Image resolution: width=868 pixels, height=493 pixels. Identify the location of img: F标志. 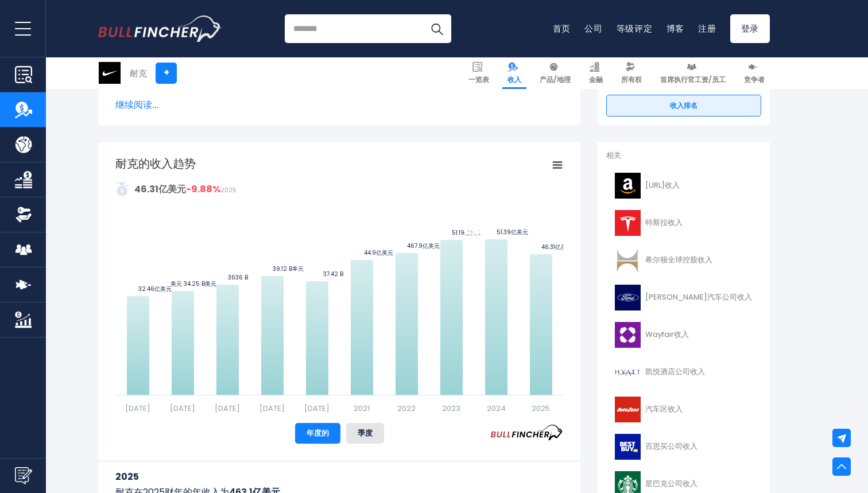
(628, 297).